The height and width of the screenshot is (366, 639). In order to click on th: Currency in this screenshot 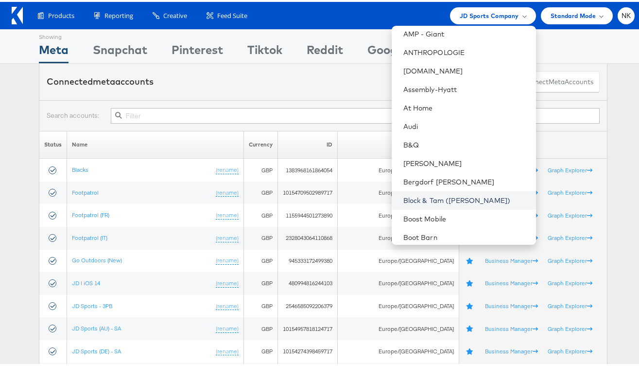, I will do `click(261, 142)`.